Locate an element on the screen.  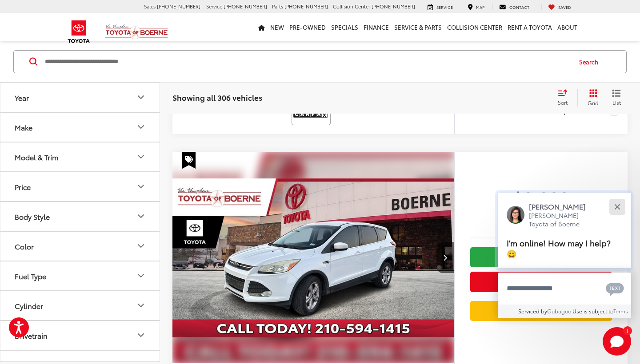
a: Map is located at coordinates (476, 7).